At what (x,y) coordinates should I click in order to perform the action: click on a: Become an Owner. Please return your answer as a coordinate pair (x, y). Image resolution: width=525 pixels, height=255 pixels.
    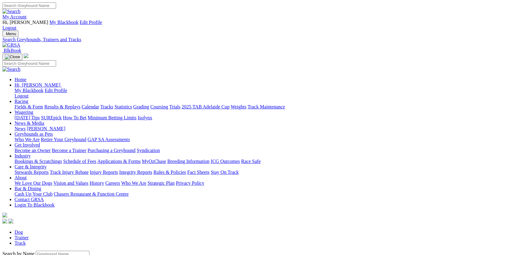
    Looking at the image, I should click on (32, 150).